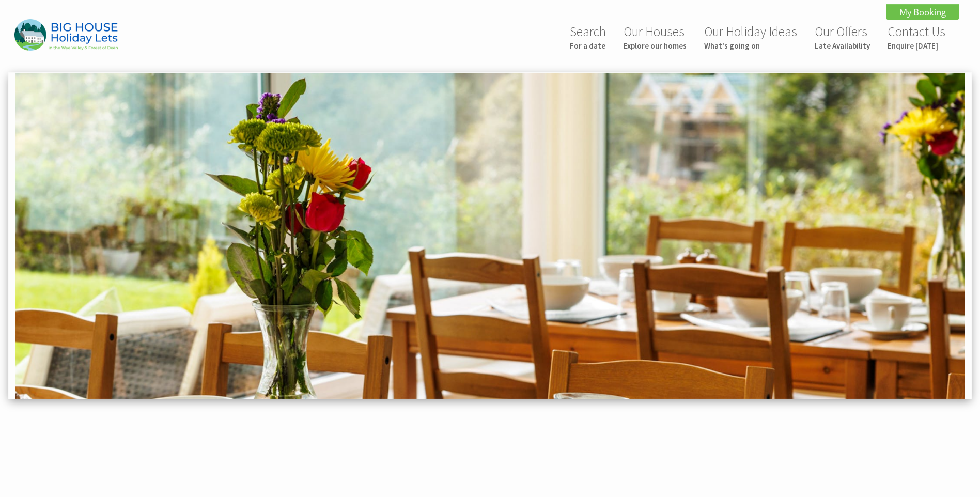 This screenshot has width=980, height=497. Describe the element at coordinates (751, 45) in the screenshot. I see `small: What's going on` at that location.